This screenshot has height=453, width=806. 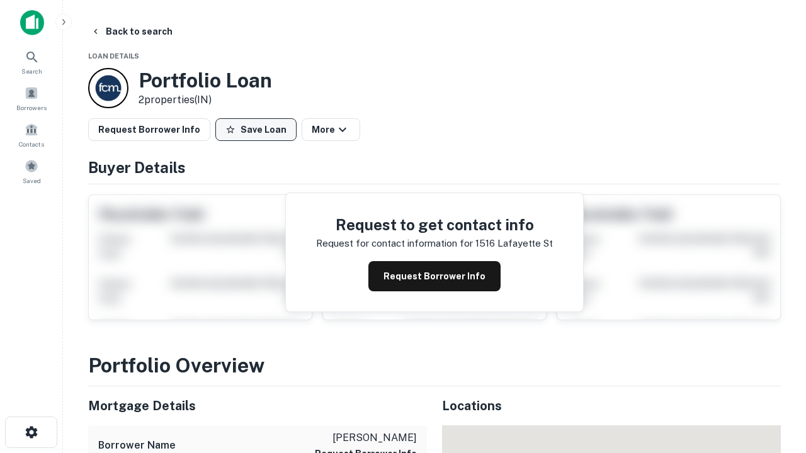 I want to click on span: Contacts, so click(x=31, y=144).